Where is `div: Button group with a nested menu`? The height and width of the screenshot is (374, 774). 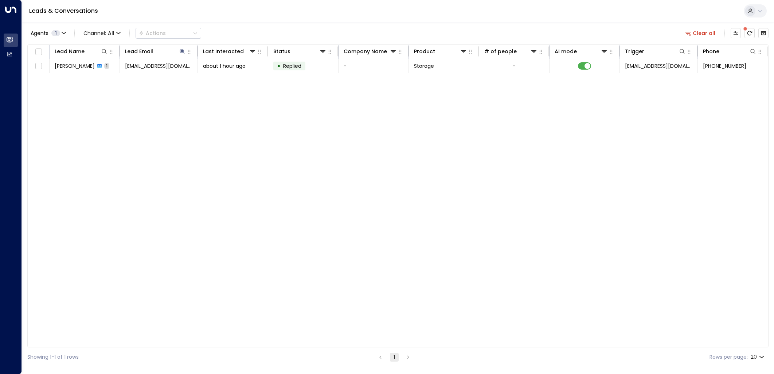
div: Button group with a nested menu is located at coordinates (168, 33).